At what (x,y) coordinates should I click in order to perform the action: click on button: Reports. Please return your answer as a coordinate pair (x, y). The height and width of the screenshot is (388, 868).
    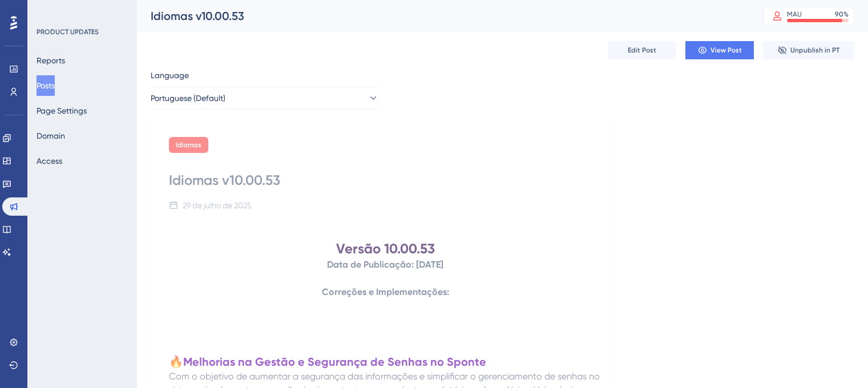
    Looking at the image, I should click on (51, 61).